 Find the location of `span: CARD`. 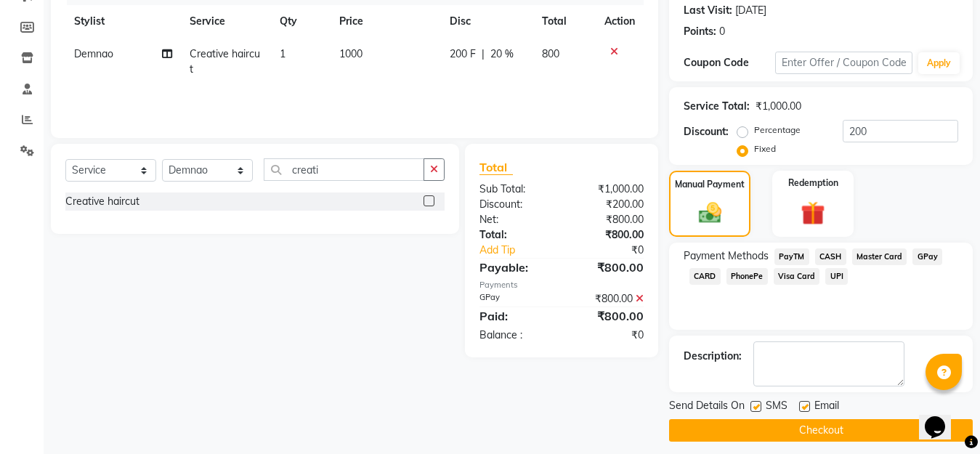

span: CARD is located at coordinates (704, 276).